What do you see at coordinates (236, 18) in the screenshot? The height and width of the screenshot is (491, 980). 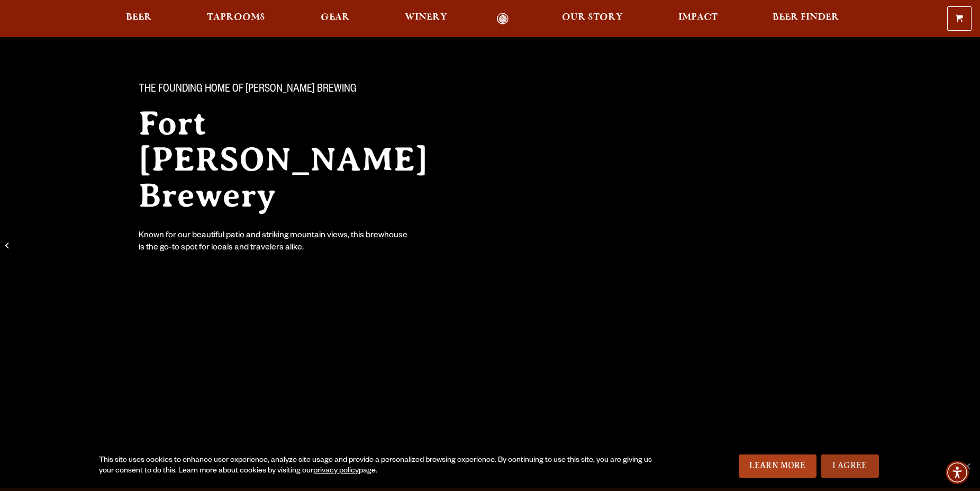 I see `a: Taprooms` at bounding box center [236, 18].